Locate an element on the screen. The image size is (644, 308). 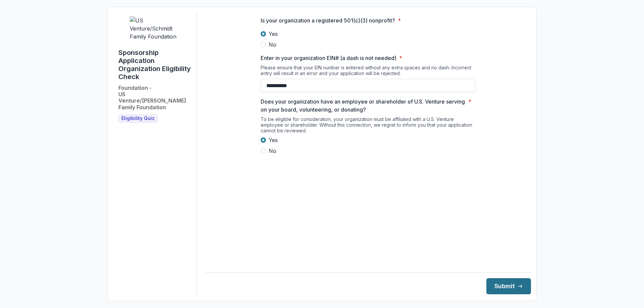
button: Submit is located at coordinates (509, 287).